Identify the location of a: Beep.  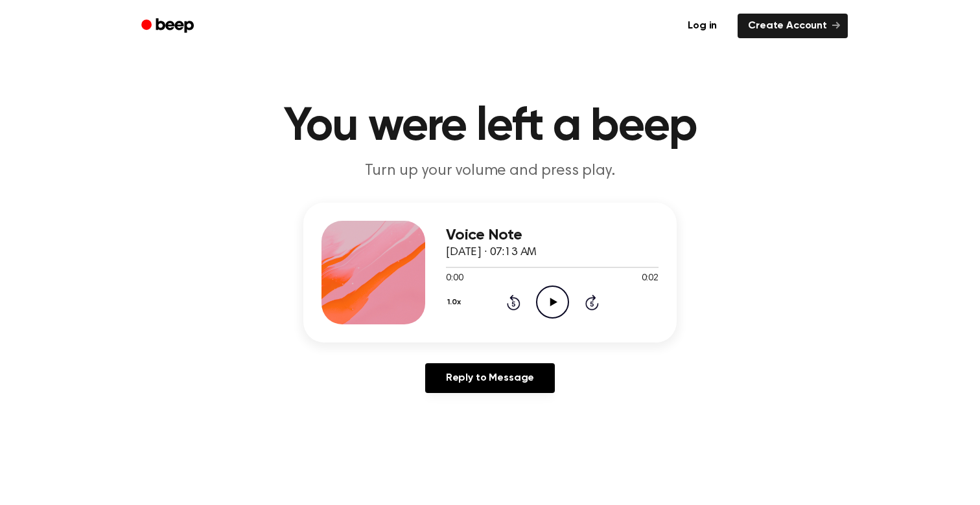
(169, 26).